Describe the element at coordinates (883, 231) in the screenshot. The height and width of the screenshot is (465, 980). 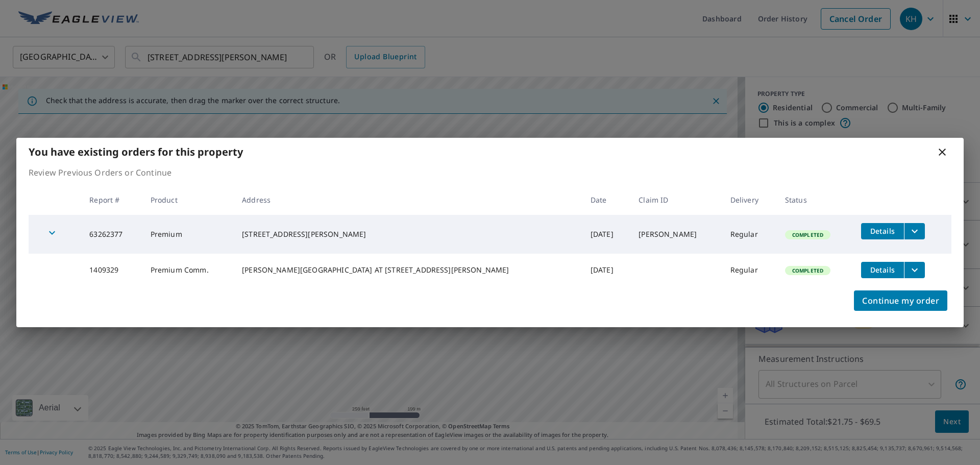
I see `button: detailsBtn-63262377` at that location.